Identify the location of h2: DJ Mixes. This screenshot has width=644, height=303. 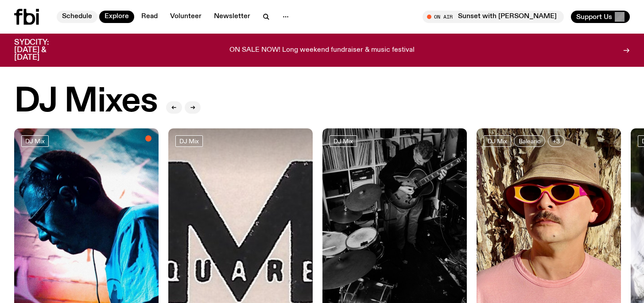
(86, 102).